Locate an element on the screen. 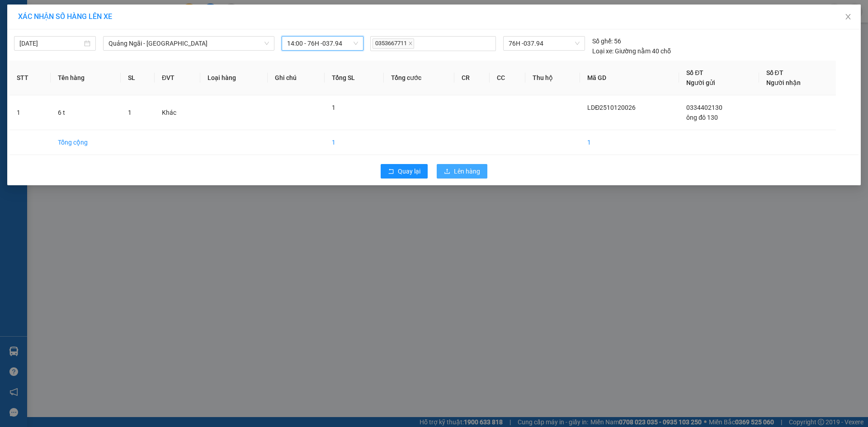  span: 76H -037.94 is located at coordinates (544, 44).